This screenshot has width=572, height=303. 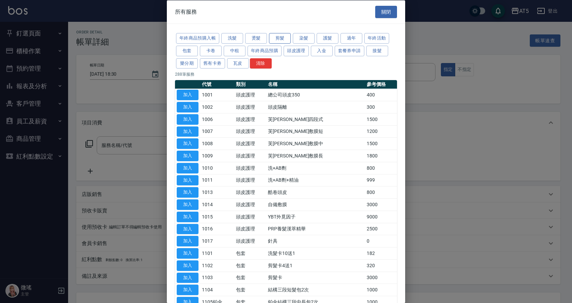 What do you see at coordinates (217, 95) in the screenshot?
I see `td: 1001` at bounding box center [217, 95].